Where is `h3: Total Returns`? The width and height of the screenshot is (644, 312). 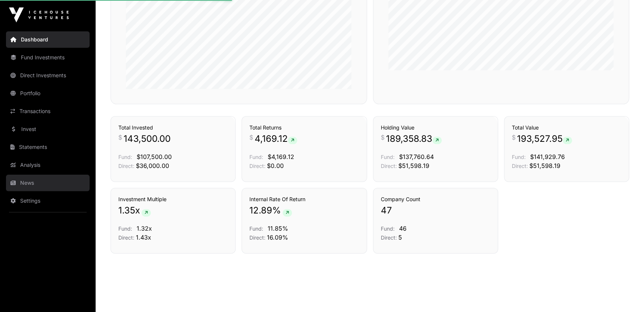
h3: Total Returns is located at coordinates (304, 128).